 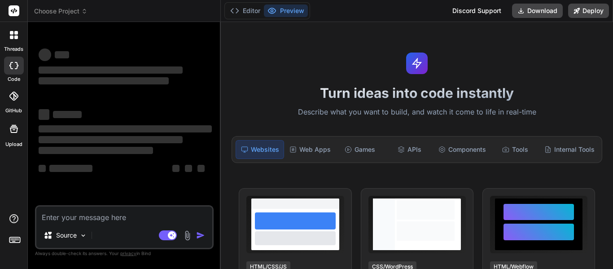 I want to click on img: icon, so click(x=200, y=235).